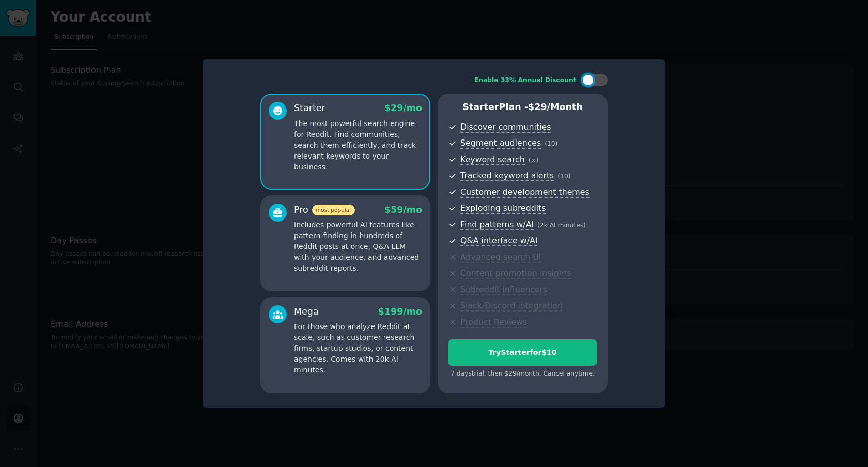 Image resolution: width=868 pixels, height=467 pixels. I want to click on span: $ 29 /mo, so click(403, 108).